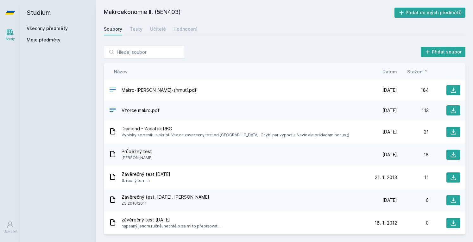 Image resolution: width=473 pixels, height=242 pixels. I want to click on span: Moje předměty, so click(43, 40).